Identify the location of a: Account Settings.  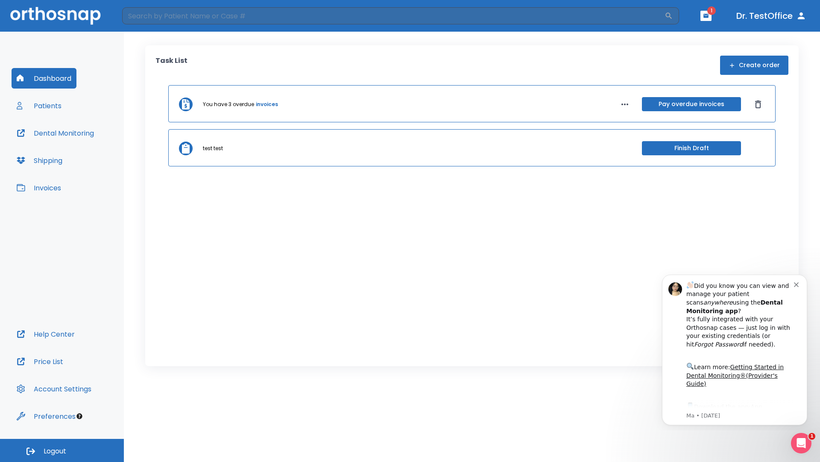
(54, 388).